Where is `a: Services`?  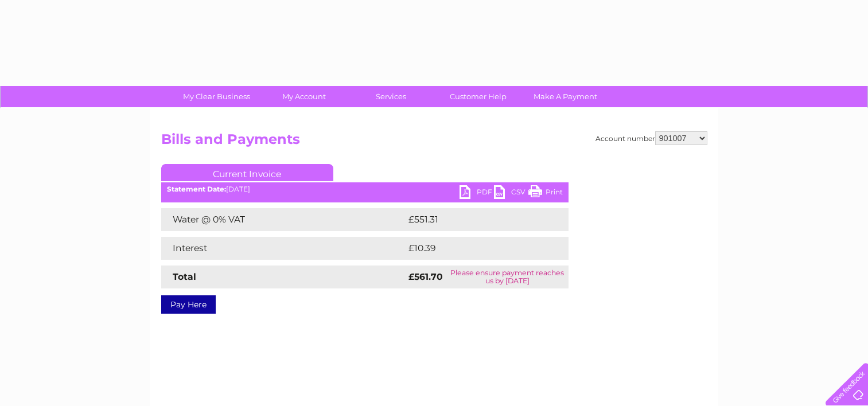
a: Services is located at coordinates (391, 97).